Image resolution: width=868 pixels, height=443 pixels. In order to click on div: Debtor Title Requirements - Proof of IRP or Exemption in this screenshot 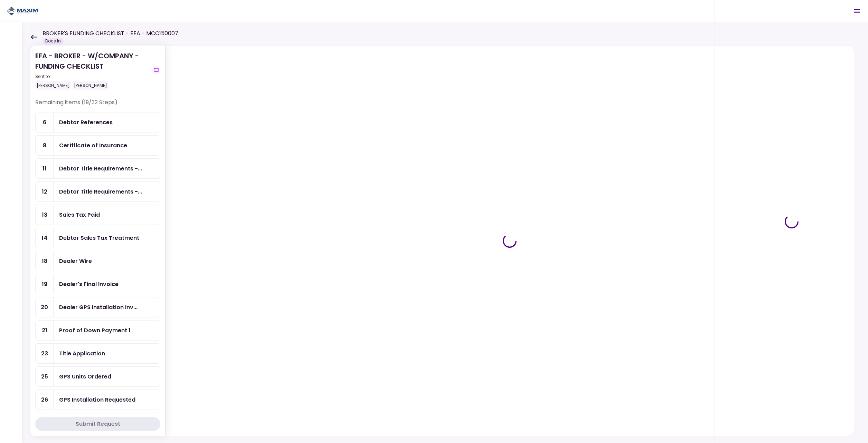, I will do `click(101, 192)`.